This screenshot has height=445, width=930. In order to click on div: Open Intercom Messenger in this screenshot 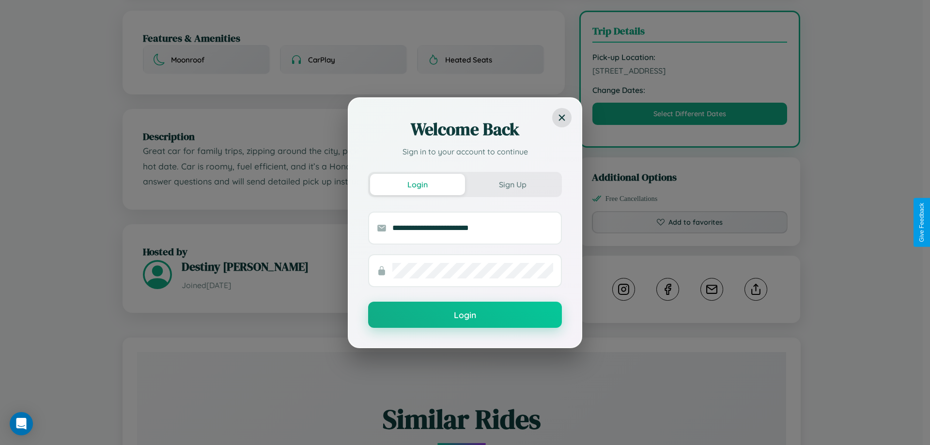, I will do `click(21, 424)`.